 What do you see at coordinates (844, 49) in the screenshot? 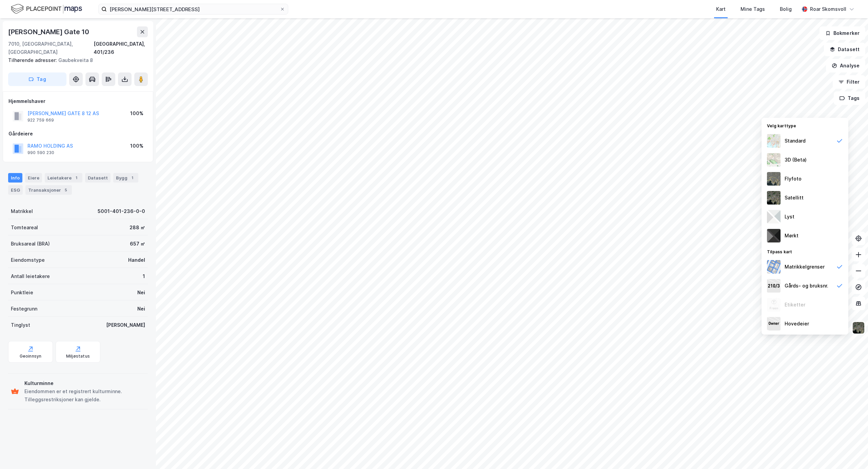
I see `button: Datasett` at bounding box center [844, 49].